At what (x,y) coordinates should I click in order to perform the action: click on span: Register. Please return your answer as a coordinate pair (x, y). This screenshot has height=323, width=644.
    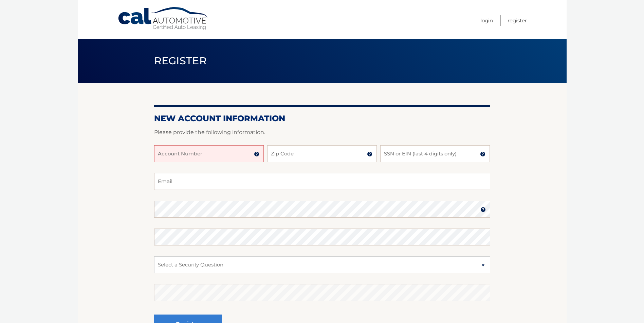
    Looking at the image, I should click on (180, 61).